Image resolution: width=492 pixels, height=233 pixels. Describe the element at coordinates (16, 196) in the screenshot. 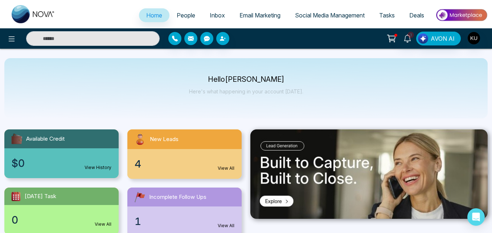

I see `img: todayTask.svg` at that location.